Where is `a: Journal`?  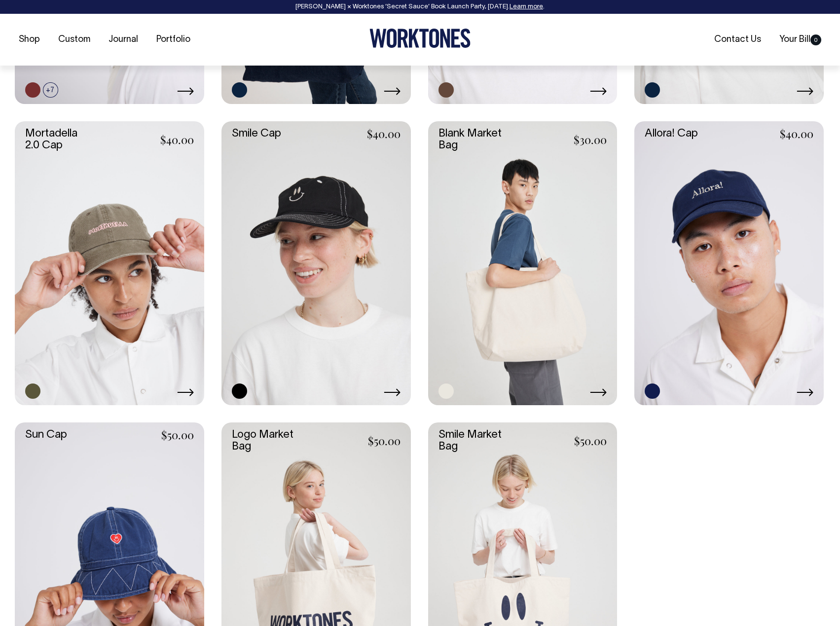
a: Journal is located at coordinates (124, 39).